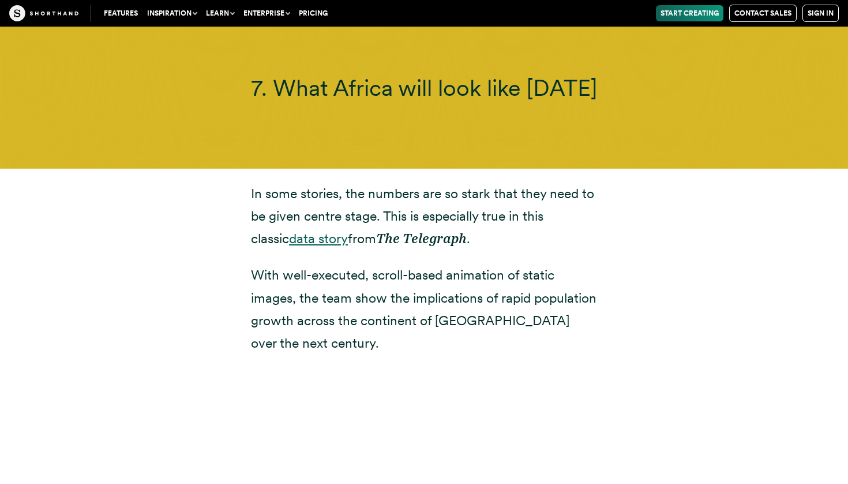 The height and width of the screenshot is (484, 848). Describe the element at coordinates (424, 309) in the screenshot. I see `p: With well-executed, scroll-based animation of static images, the team show the implications of ra...` at that location.